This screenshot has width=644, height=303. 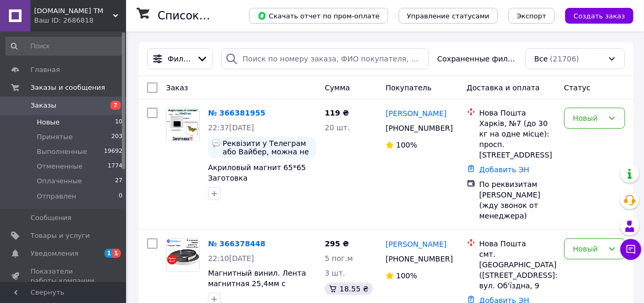 I want to click on span: Magniton.in.ua ТМ, so click(x=74, y=11).